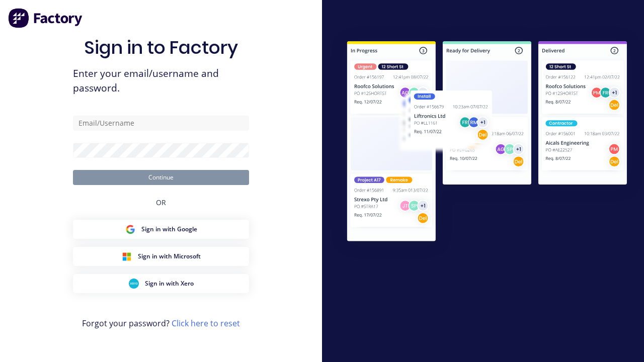 The height and width of the screenshot is (362, 644). What do you see at coordinates (46, 19) in the screenshot?
I see `img: Factory` at bounding box center [46, 19].